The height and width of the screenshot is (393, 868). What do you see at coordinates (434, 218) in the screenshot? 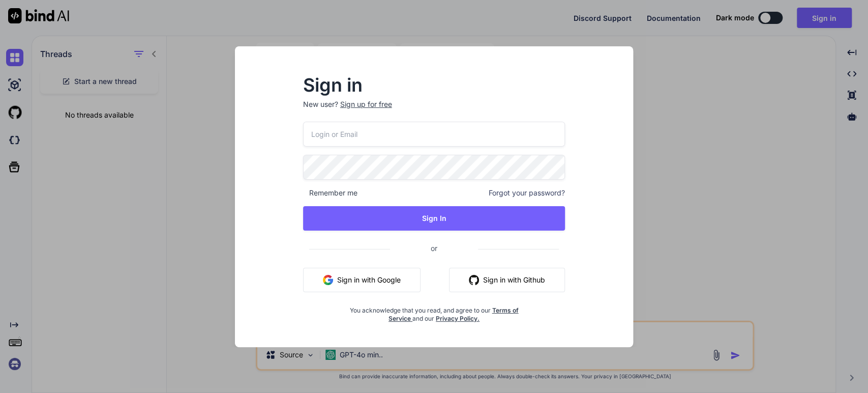
I see `button: Sign In` at bounding box center [434, 218].